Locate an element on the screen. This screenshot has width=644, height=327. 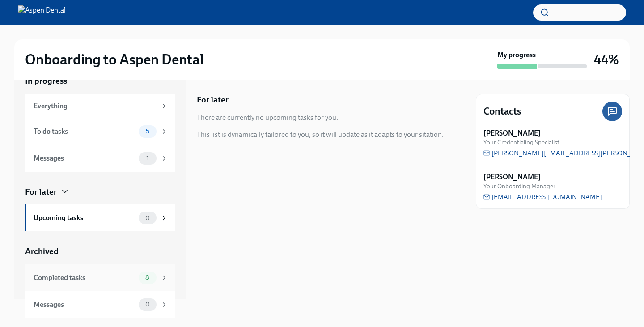
div: There are currently no upcoming tasks for you. is located at coordinates (267, 118).